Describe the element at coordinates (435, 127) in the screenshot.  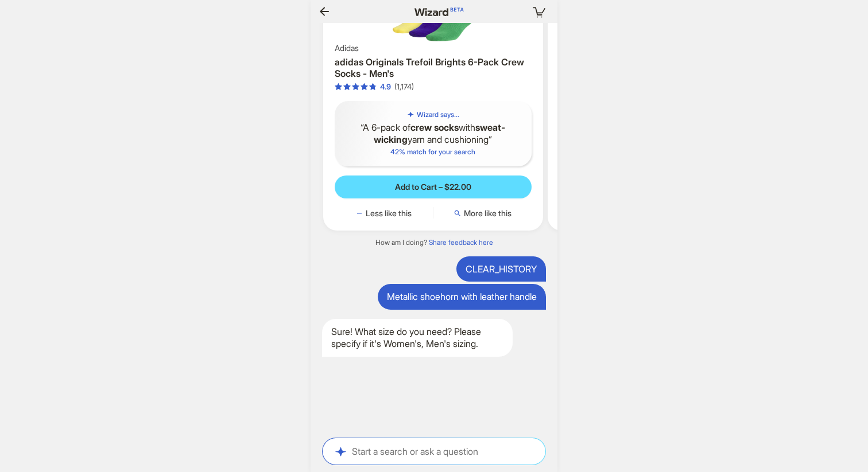
I see `b: crew socks` at that location.